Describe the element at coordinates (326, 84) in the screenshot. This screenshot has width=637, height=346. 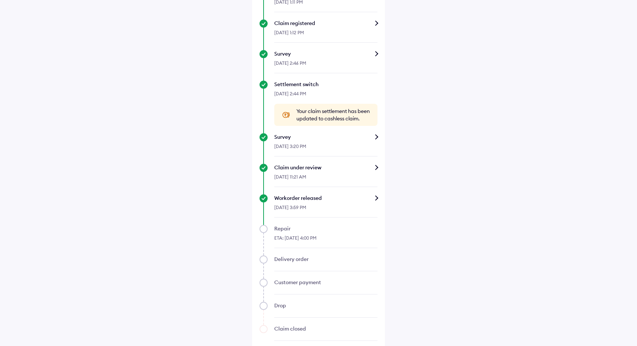
I see `div: Settlement switch` at that location.